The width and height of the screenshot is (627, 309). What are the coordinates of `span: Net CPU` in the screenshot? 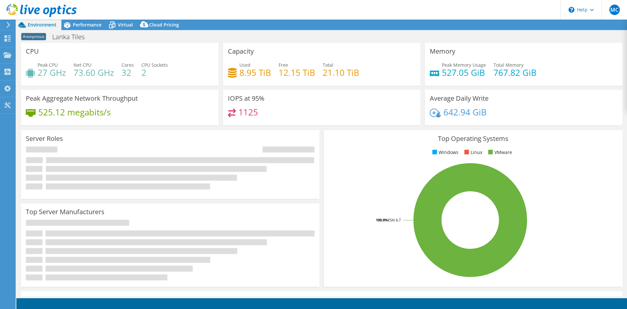 It's located at (82, 65).